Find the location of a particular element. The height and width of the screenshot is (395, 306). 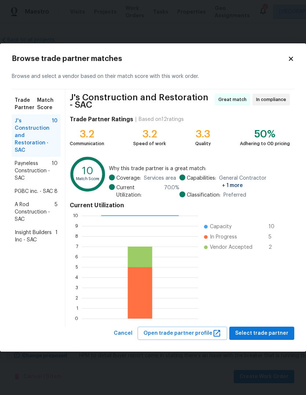

div: Based on 12 ratings is located at coordinates (161, 119).